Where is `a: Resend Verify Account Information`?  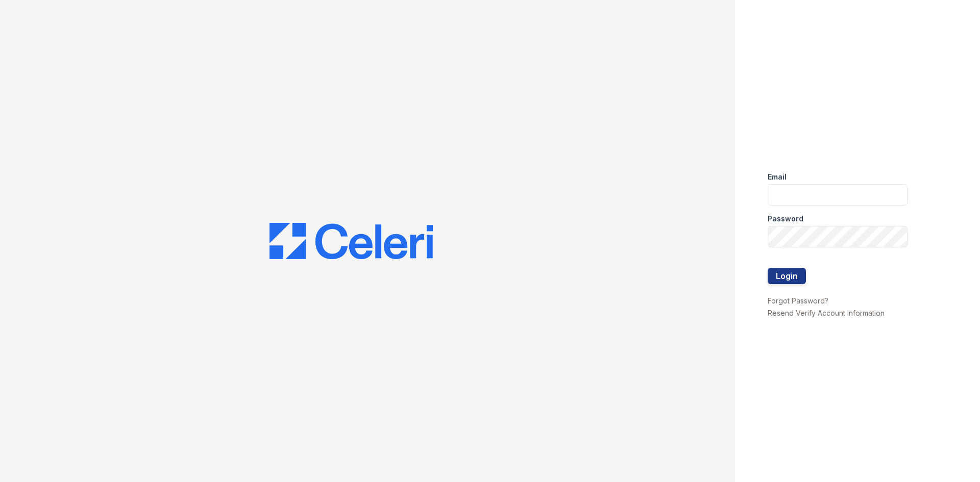 a: Resend Verify Account Information is located at coordinates (826, 313).